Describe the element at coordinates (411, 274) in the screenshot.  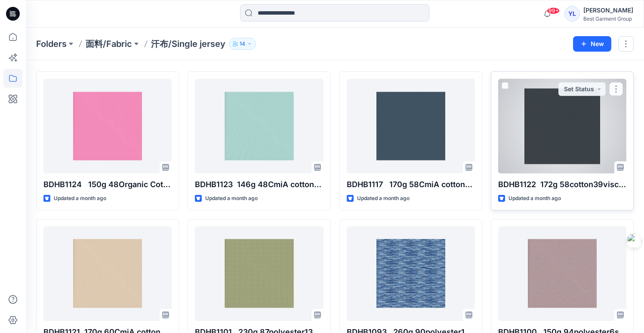
I see `a: BDHB1093 260g 90polyester10spandex` at that location.